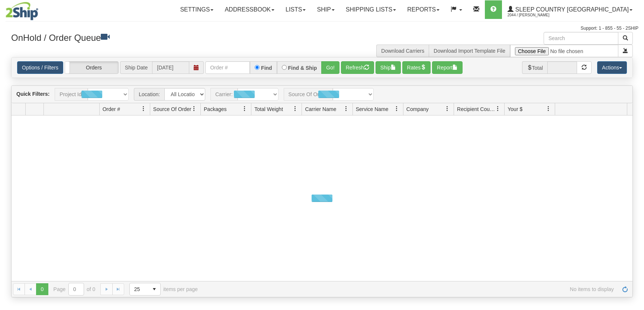 This screenshot has width=644, height=310. I want to click on a: Source Of Order filter column settings, so click(194, 109).